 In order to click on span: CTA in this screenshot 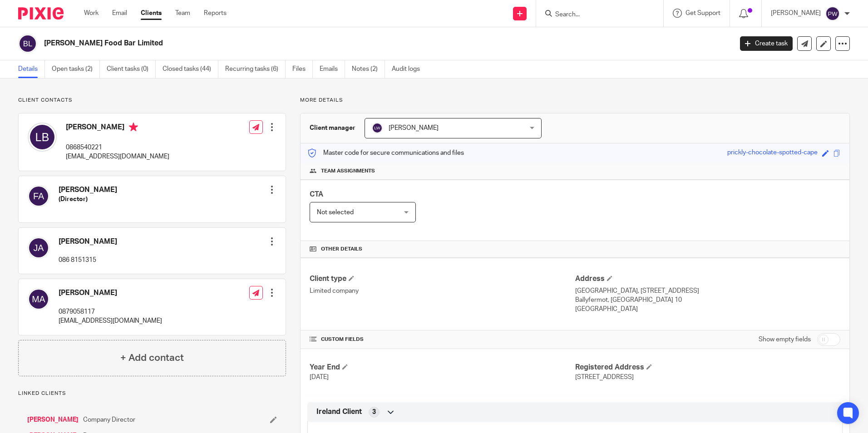, I will do `click(317, 194)`.